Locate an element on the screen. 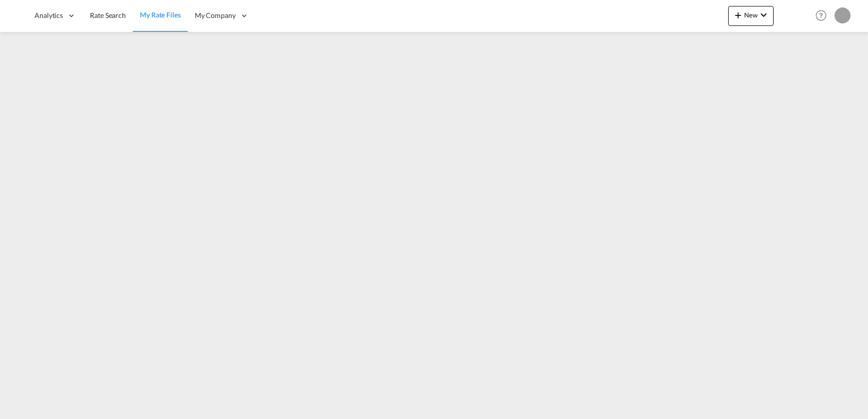  span: Rate Search is located at coordinates (108, 15).